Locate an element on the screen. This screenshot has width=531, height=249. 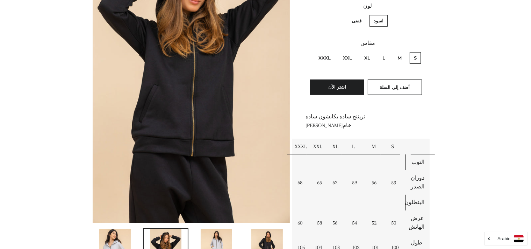
span: أضف إلى السلة is located at coordinates (395, 87).